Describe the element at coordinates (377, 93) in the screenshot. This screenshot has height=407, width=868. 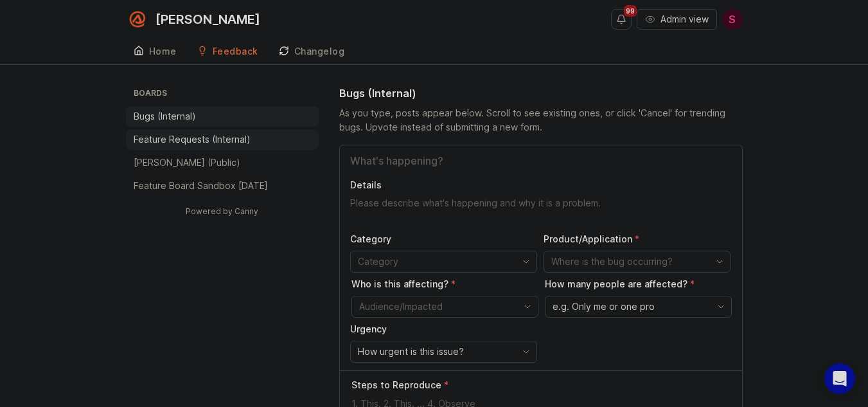
I see `h1: Bugs (Internal)` at that location.